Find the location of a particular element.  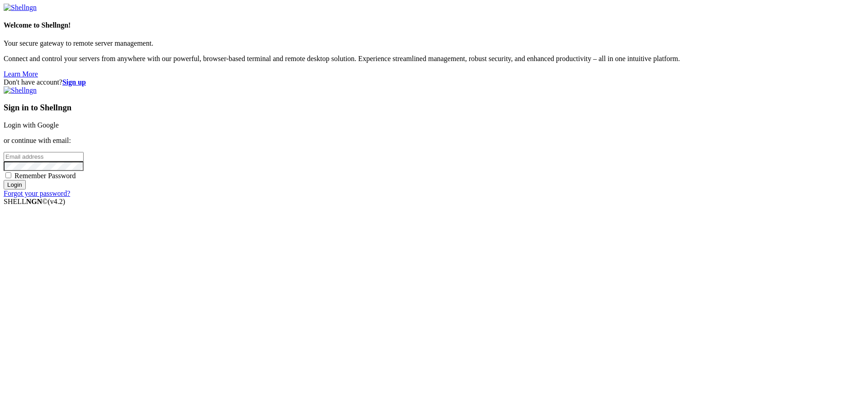

p: Your secure gateway to remote server management. is located at coordinates (434, 43).